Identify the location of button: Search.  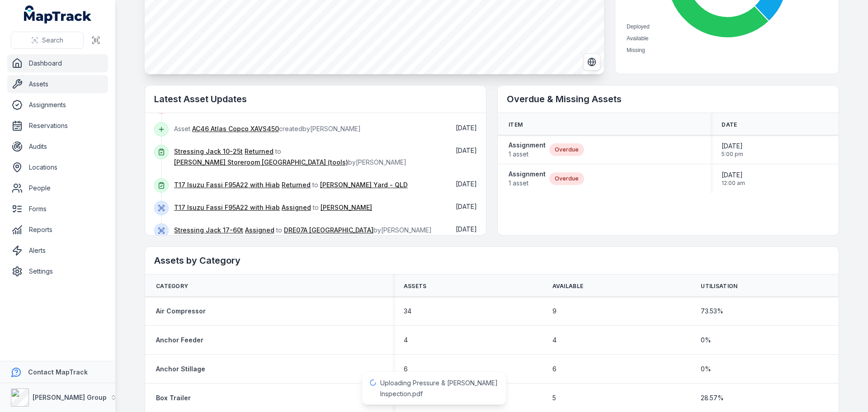
(47, 40).